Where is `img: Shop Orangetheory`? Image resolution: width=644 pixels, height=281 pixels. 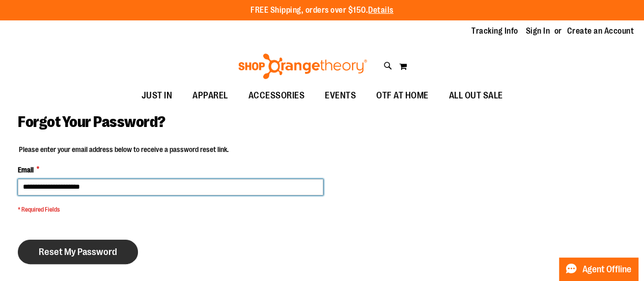 img: Shop Orangetheory is located at coordinates (302, 66).